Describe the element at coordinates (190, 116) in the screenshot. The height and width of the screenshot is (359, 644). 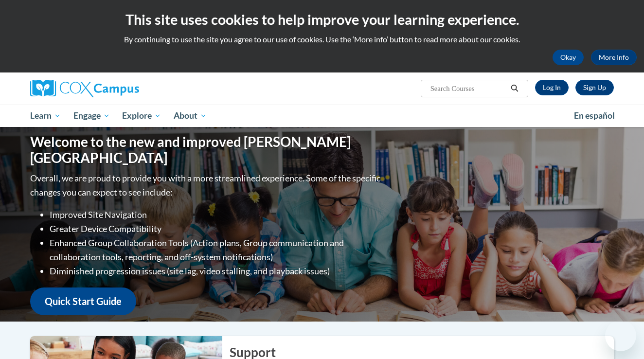
I see `a: About` at that location.